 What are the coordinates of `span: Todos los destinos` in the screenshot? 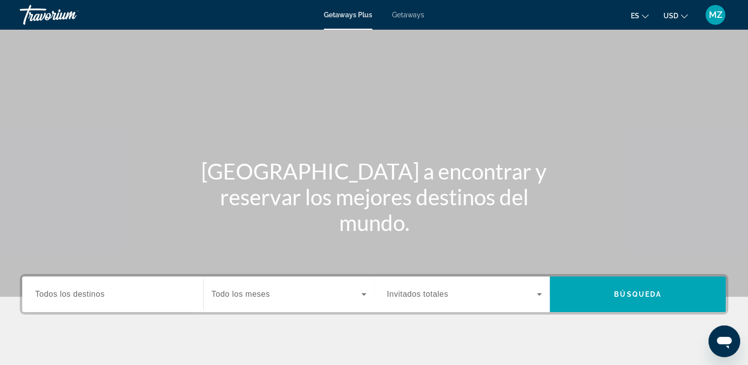 It's located at (70, 294).